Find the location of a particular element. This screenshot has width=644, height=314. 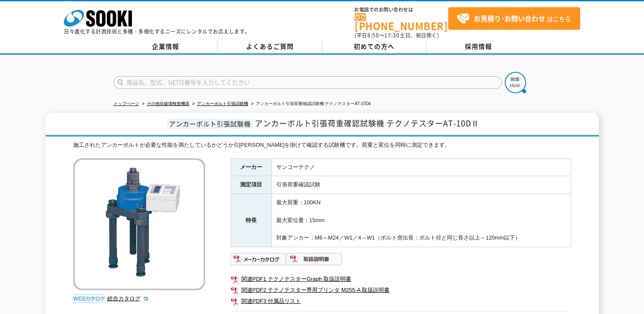

img: メーカーカタログ is located at coordinates (258, 259).